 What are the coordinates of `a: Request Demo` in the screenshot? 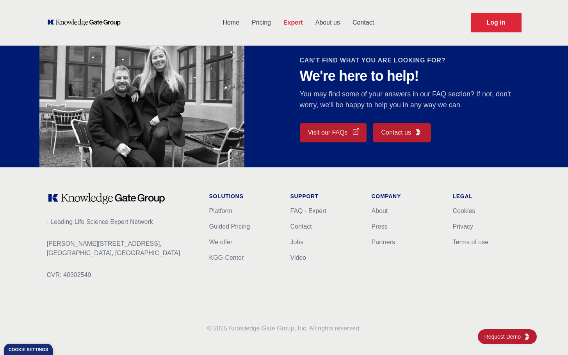 It's located at (496, 23).